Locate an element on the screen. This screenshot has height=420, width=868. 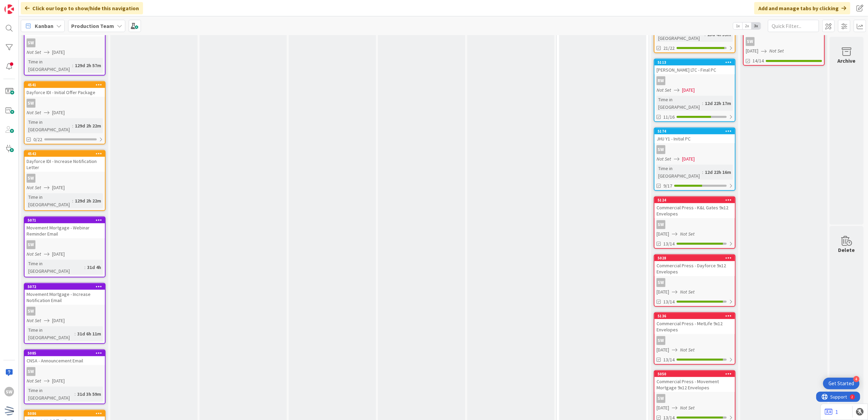
div: 4542 is located at coordinates (65, 154).